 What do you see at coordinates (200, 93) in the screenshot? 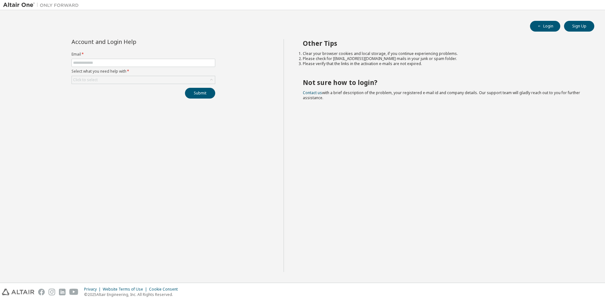
I see `button: Submit` at bounding box center [200, 93].